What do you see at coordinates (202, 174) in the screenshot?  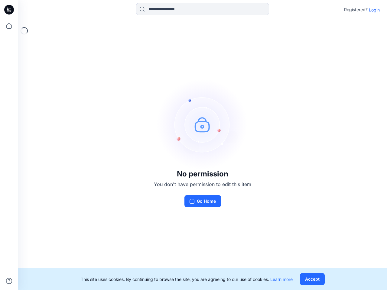 I see `h3: No permission` at bounding box center [202, 174].